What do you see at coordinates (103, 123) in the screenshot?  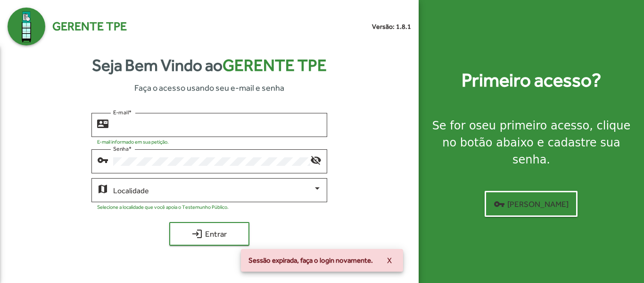 I see `mat-icon: contact_mail` at bounding box center [103, 123].